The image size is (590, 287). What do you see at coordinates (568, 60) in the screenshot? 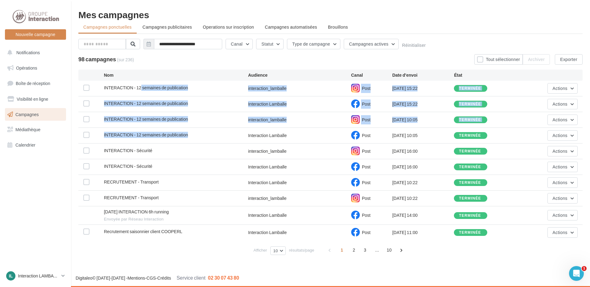
I see `button: Exporter` at bounding box center [568, 60].